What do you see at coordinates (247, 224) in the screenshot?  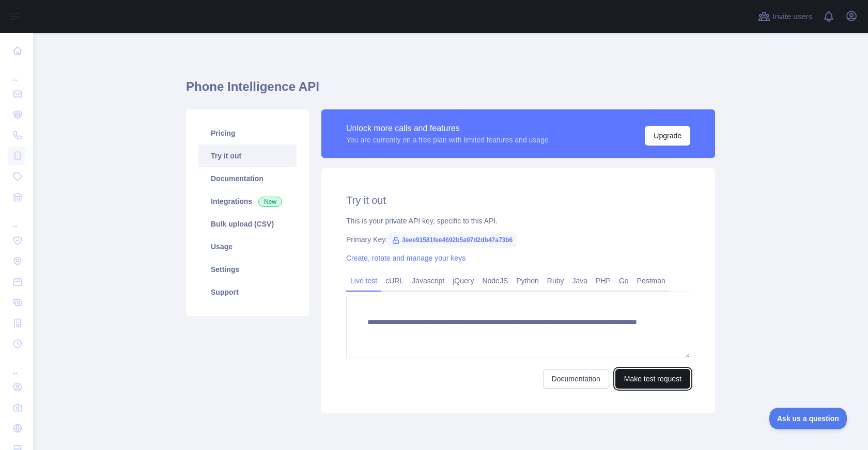 I see `a: Bulk upload (CSV)` at bounding box center [247, 224].